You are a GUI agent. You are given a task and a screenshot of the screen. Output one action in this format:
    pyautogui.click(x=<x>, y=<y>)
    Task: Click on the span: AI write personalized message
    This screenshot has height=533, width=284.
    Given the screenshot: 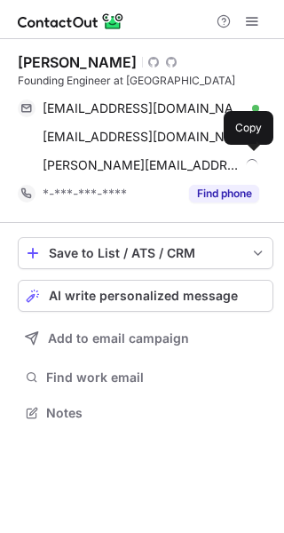 What is the action you would take?
    pyautogui.click(x=143, y=296)
    